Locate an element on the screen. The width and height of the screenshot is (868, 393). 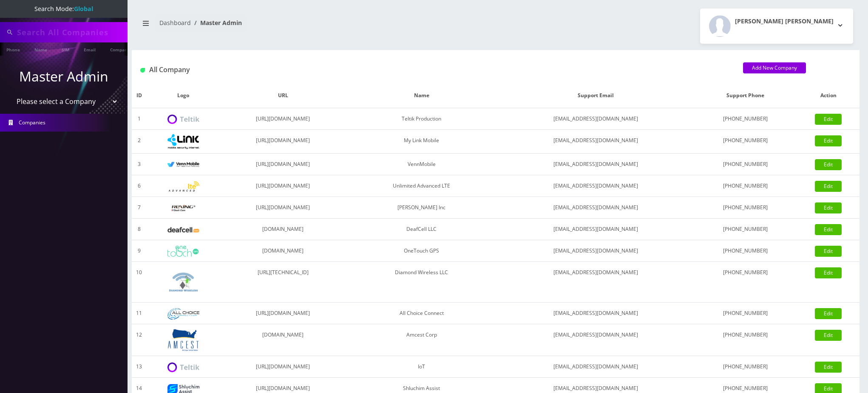
td: 1 is located at coordinates (139, 119).